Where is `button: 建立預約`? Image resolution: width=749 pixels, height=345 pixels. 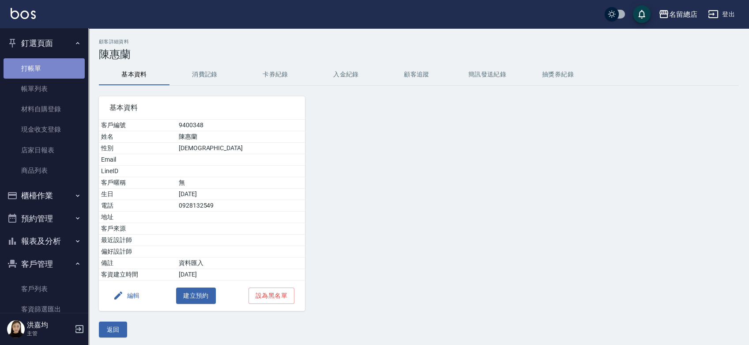 button: 建立預約 is located at coordinates (196, 295).